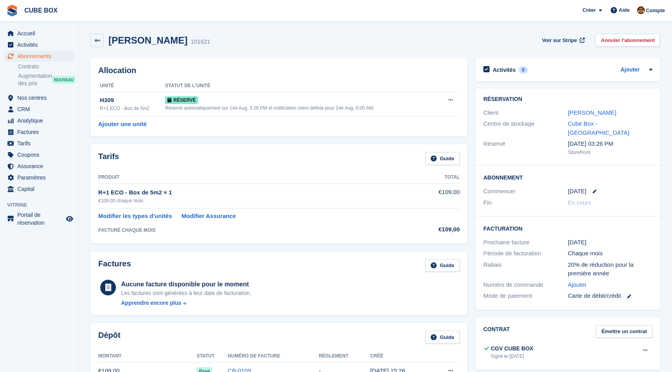 The image size is (672, 372). What do you see at coordinates (132, 86) in the screenshot?
I see `th: Unité` at bounding box center [132, 86].